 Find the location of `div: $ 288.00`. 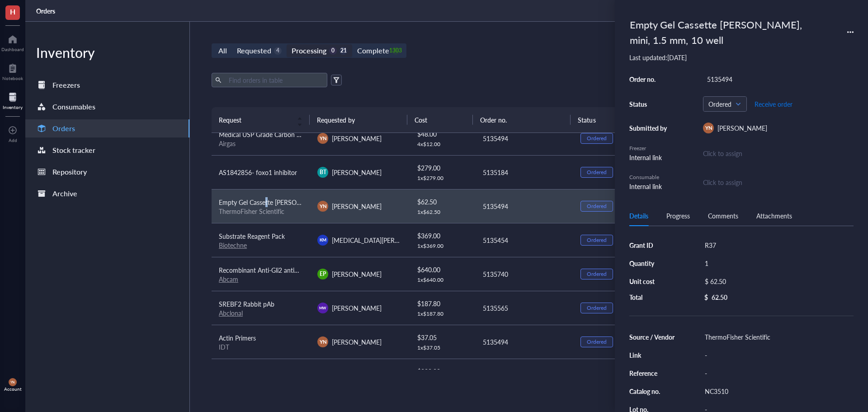

div: $ 288.00 is located at coordinates (442, 371).